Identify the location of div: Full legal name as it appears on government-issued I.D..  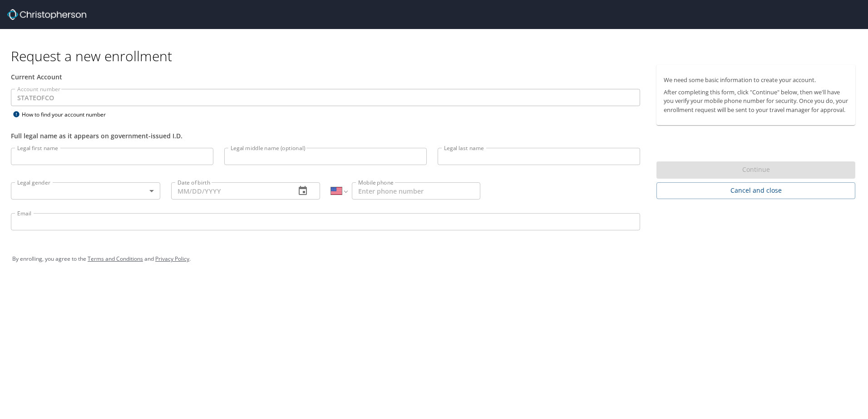
(326, 136).